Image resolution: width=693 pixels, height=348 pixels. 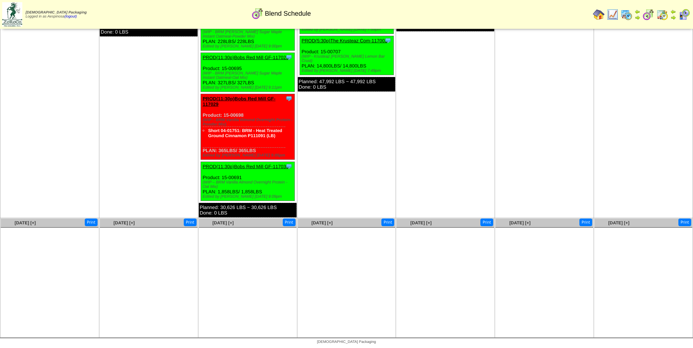 What do you see at coordinates (248, 185) in the screenshot?
I see `div: (WIP – BRM Vanilla Almond Overnight Protein - Oat Mix)` at bounding box center [248, 185].